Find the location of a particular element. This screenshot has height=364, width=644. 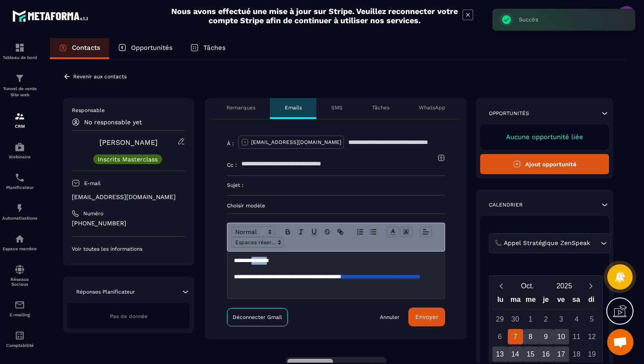

div: 9 is located at coordinates (546, 337).